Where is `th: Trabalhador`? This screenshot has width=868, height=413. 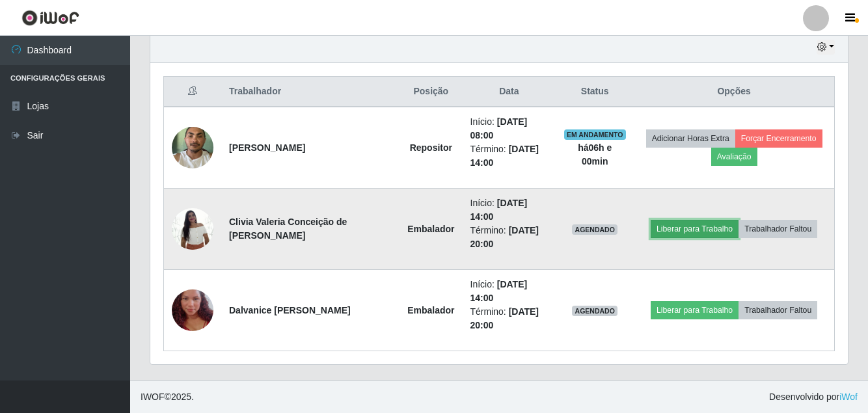 th: Trabalhador is located at coordinates (310, 92).